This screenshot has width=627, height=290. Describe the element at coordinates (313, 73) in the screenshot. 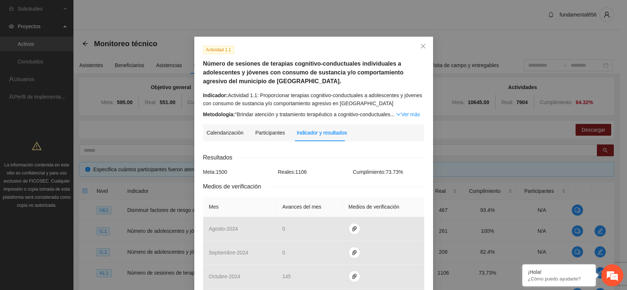

I see `h5: Número de sesiones de terapias cognitivo-conductuales individuales a adolescentes y jóvenes con c...` at that location.